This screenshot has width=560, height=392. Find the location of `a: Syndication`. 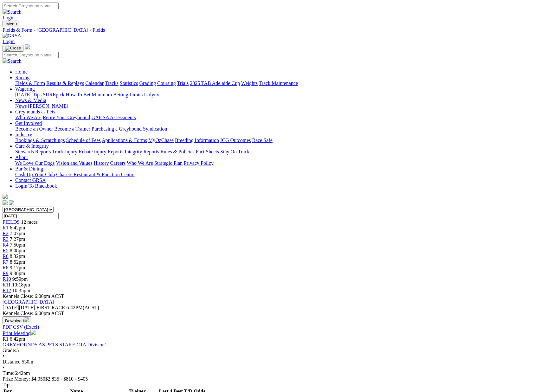

a: Syndication is located at coordinates (155, 128).